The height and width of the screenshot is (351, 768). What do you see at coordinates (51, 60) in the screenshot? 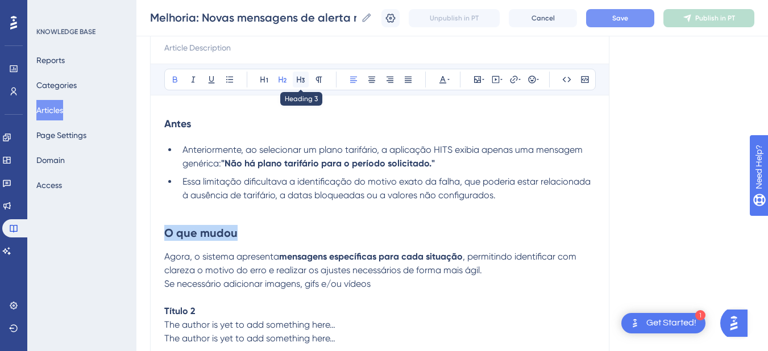
I see `button: Reports` at bounding box center [51, 60].